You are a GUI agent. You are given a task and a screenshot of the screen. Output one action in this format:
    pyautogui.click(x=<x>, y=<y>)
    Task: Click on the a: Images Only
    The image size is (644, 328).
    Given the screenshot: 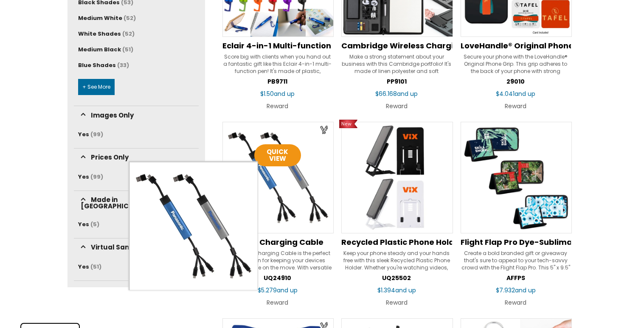 What is the action you would take?
    pyautogui.click(x=107, y=115)
    